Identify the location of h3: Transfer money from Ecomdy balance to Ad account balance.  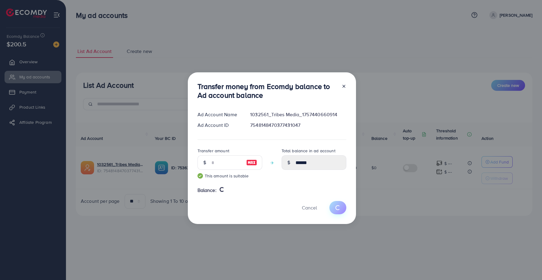
(267, 91).